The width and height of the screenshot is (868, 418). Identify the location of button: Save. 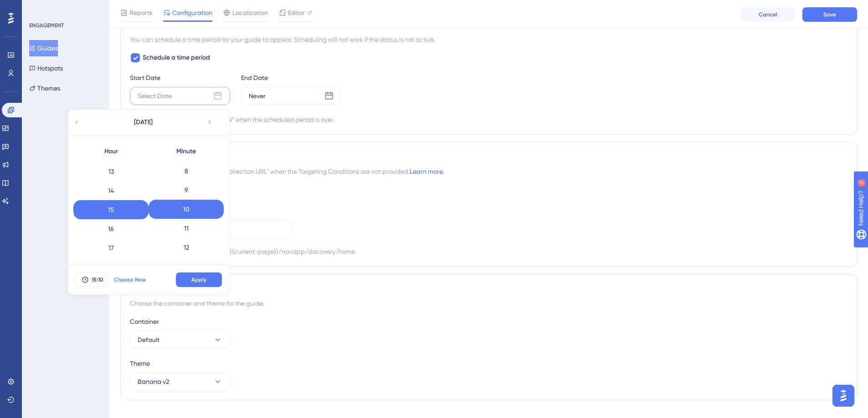
(830, 15).